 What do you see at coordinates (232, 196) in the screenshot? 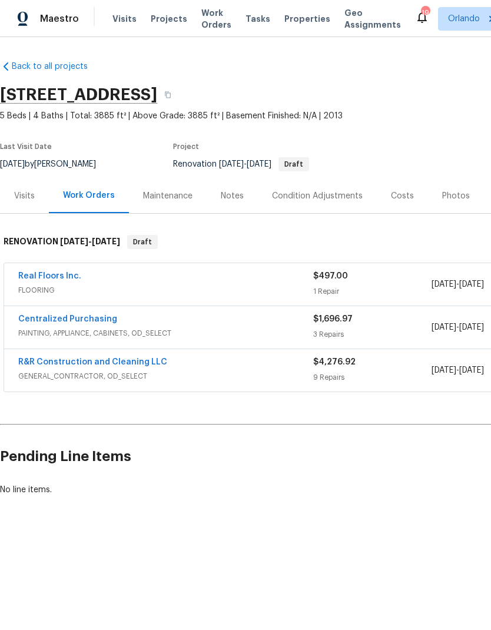
I see `div: Notes` at bounding box center [232, 196].